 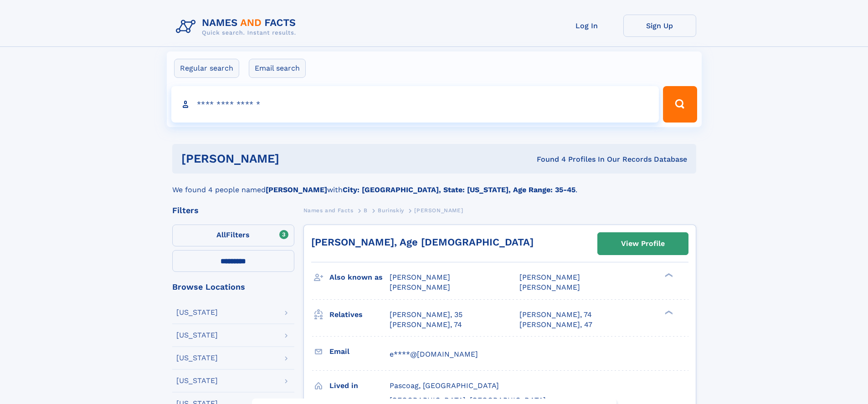 What do you see at coordinates (679, 105) in the screenshot?
I see `button: Search Button` at bounding box center [679, 105].